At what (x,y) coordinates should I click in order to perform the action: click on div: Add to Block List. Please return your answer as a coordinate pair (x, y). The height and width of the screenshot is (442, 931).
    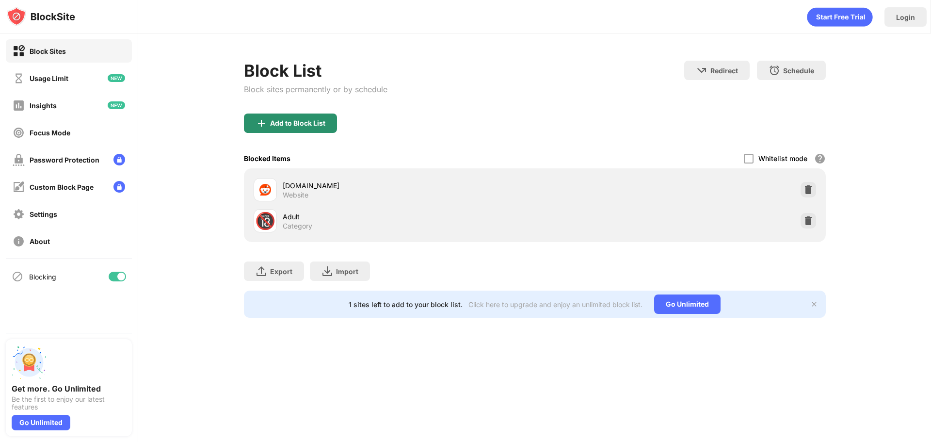
    Looking at the image, I should click on (298, 123).